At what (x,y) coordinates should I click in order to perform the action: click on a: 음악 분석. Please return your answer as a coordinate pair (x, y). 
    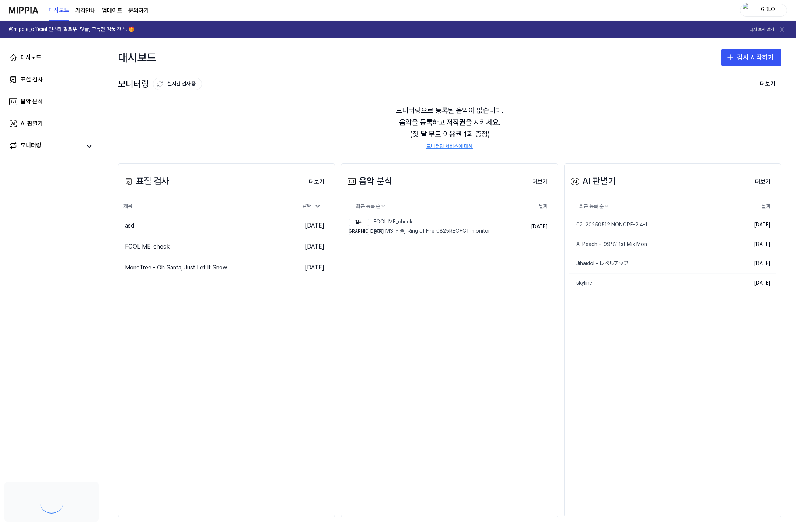
    Looking at the image, I should click on (52, 102).